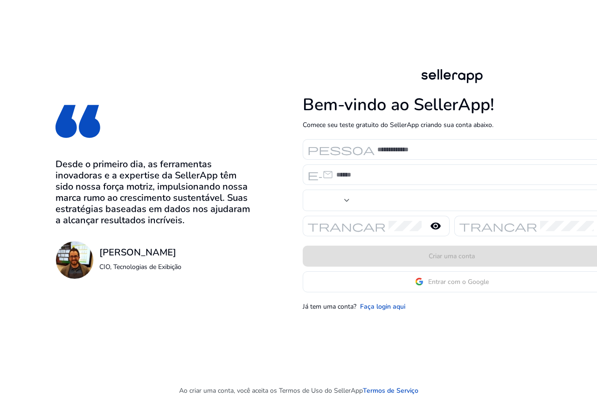  Describe the element at coordinates (321, 175) in the screenshot. I see `font: e-mail` at that location.